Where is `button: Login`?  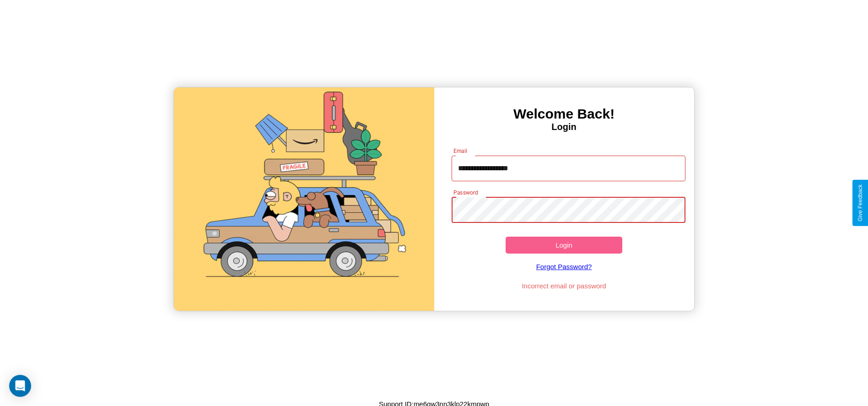
button: Login is located at coordinates (564, 245).